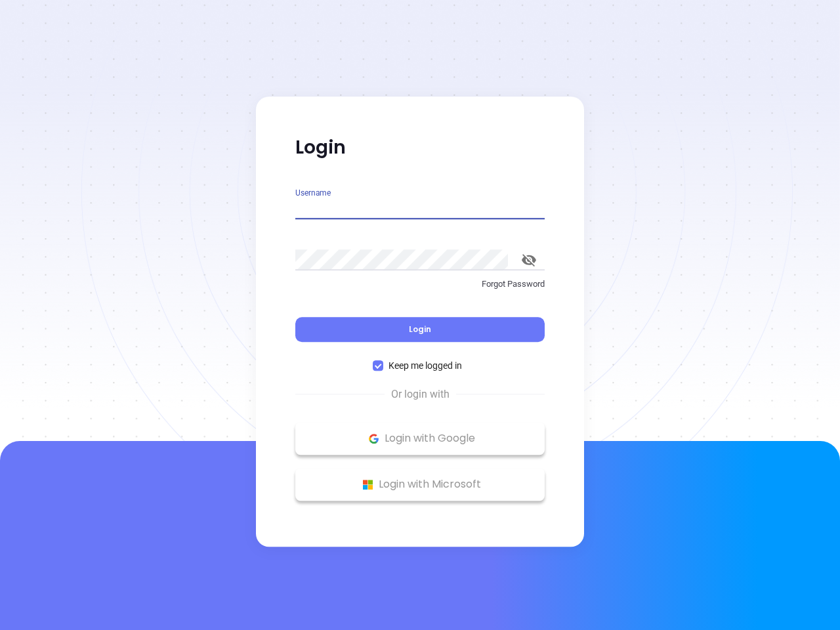  I want to click on button: Microsoft Logo Login with Microsoft, so click(420, 484).